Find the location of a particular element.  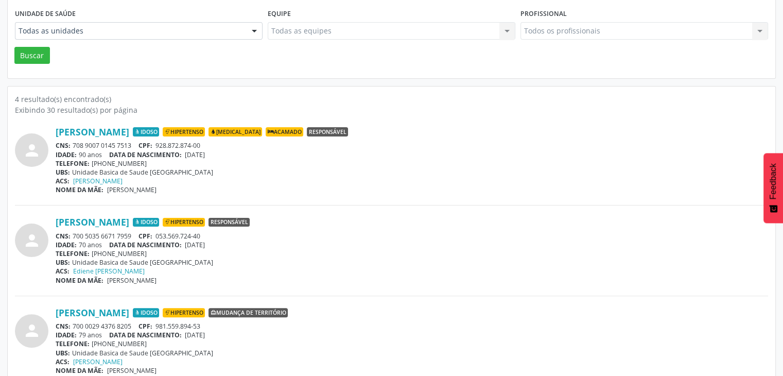

div: 90 anos is located at coordinates (412, 155).